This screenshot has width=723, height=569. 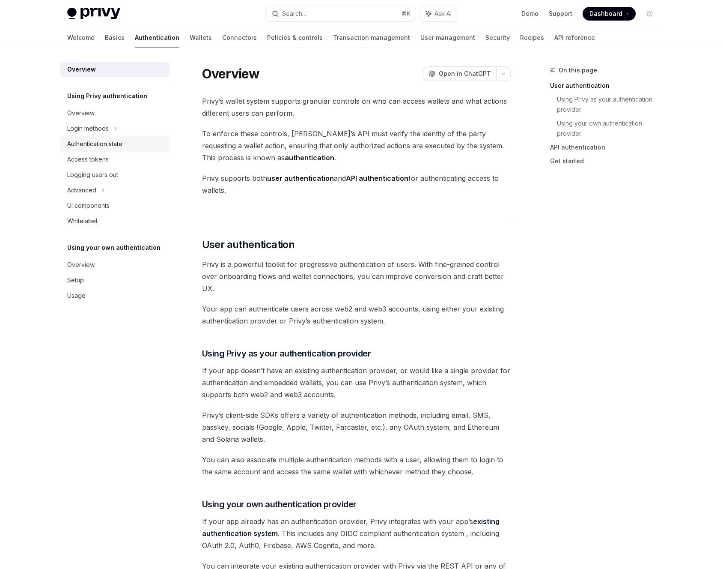 What do you see at coordinates (115, 175) in the screenshot?
I see `a: Logging users out` at bounding box center [115, 175].